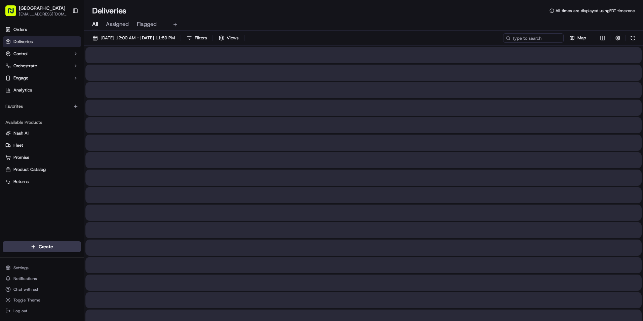 The width and height of the screenshot is (643, 321). What do you see at coordinates (42, 42) in the screenshot?
I see `a: Deliveries` at bounding box center [42, 42].